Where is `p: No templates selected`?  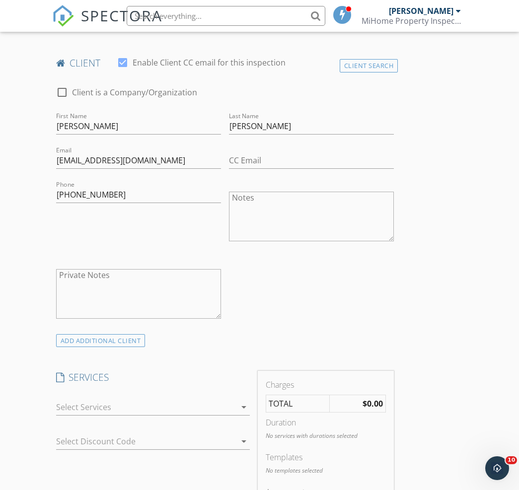 p: No templates selected is located at coordinates (326, 470).